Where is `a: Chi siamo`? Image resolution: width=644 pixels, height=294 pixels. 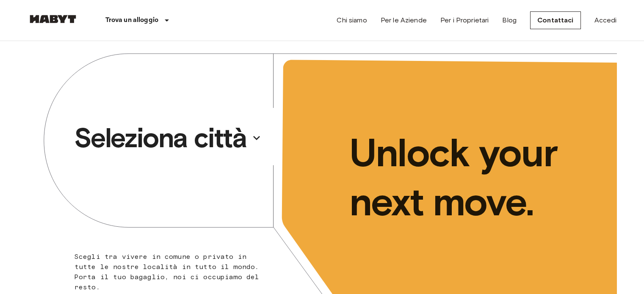
a: Chi siamo is located at coordinates (352, 20).